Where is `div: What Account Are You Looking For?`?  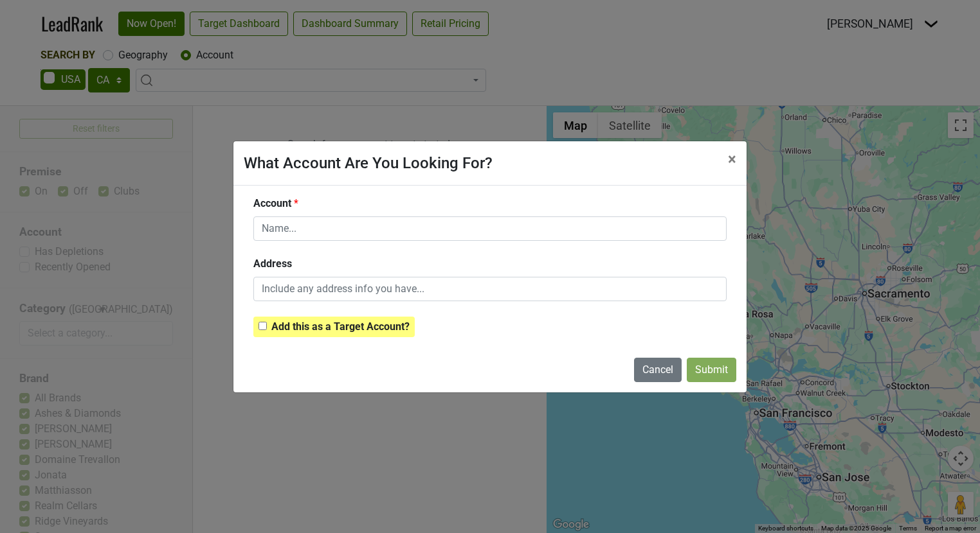 div: What Account Are You Looking For? is located at coordinates (368, 163).